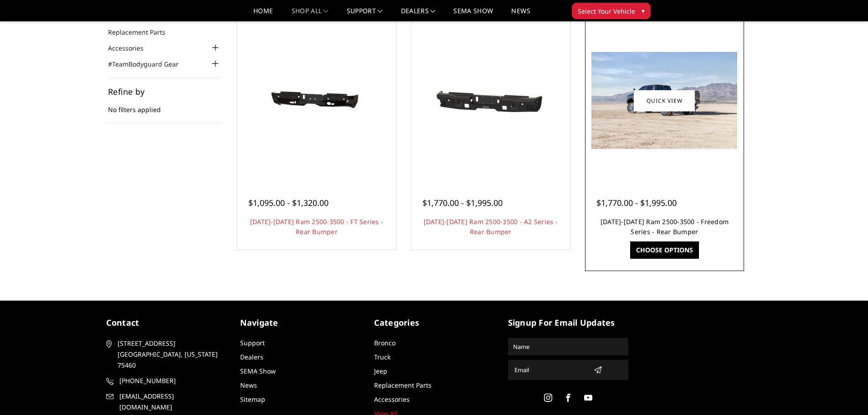  I want to click on span: $1,095.00 - $1,320.00, so click(288, 202).